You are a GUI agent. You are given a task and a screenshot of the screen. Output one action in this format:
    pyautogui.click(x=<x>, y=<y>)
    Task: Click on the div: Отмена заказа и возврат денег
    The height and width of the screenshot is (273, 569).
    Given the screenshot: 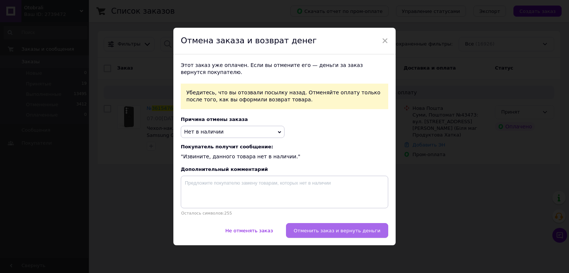 What is the action you would take?
    pyautogui.click(x=284, y=41)
    